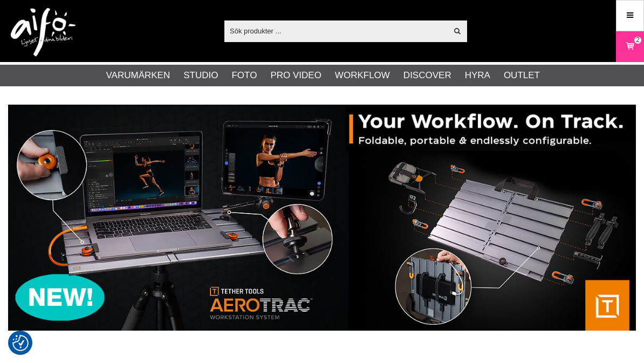  I want to click on a: Varumärken, so click(138, 76).